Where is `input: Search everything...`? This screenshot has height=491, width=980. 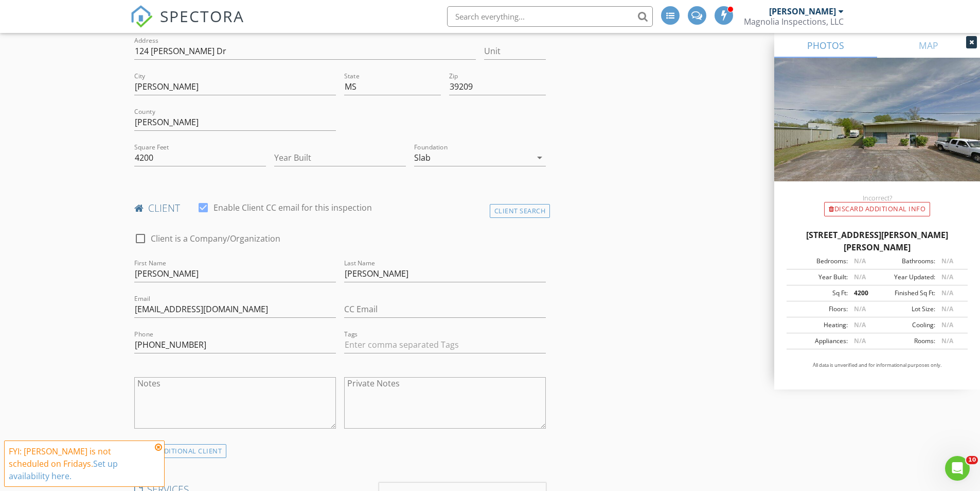
input: Search everything... is located at coordinates (550, 16).